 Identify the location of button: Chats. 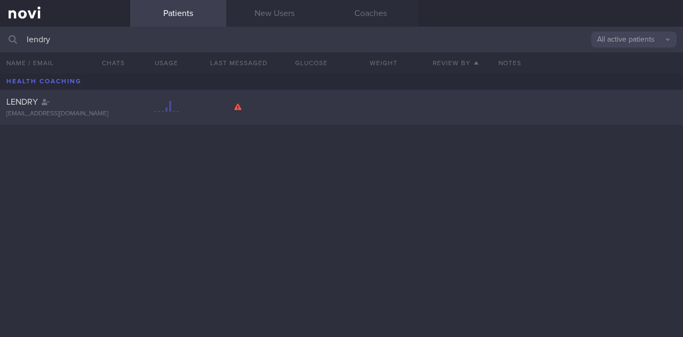
(109, 63).